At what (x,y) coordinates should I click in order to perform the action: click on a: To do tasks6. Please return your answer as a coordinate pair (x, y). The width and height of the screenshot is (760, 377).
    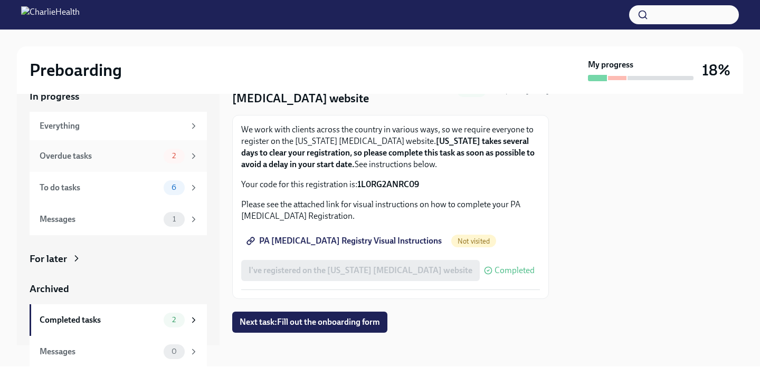
    Looking at the image, I should click on (118, 188).